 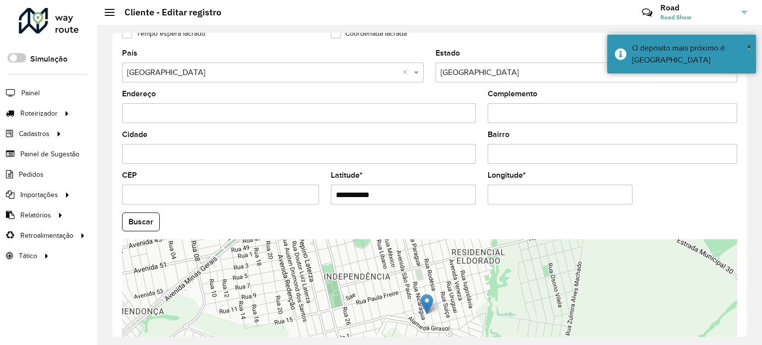 I want to click on a: Contato Rápido, so click(x=647, y=12).